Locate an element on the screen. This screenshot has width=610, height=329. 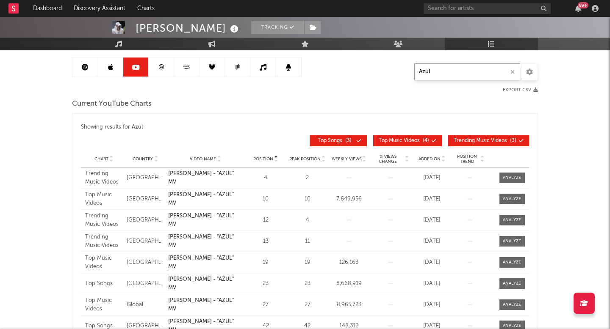
button: Top Music Videos(4) is located at coordinates (407, 141).